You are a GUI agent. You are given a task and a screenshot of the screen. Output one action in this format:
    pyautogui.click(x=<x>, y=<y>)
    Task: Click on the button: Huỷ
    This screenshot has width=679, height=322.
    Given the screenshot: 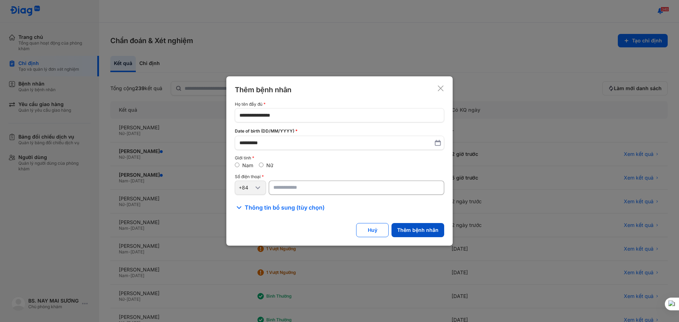 What is the action you would take?
    pyautogui.click(x=372, y=230)
    